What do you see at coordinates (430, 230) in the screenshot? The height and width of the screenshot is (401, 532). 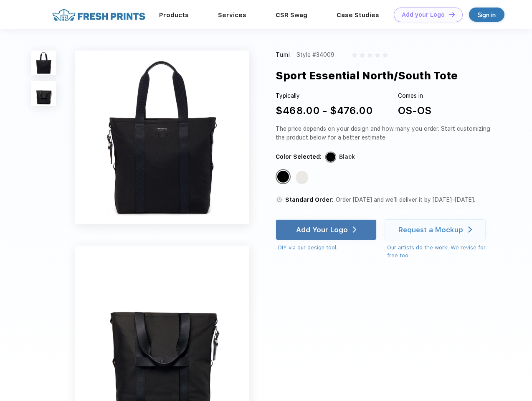 I see `div: Request a Mockup` at bounding box center [430, 230].